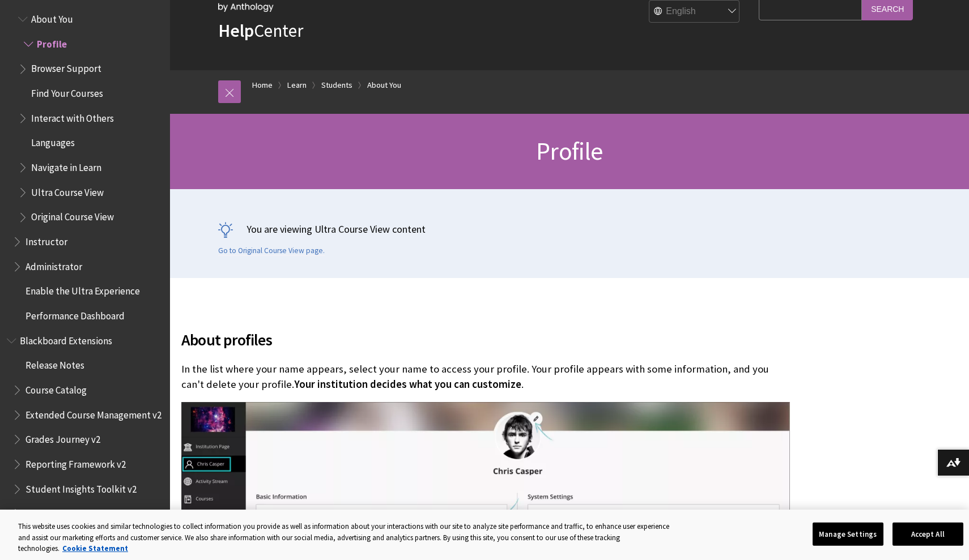 The width and height of the screenshot is (969, 560). What do you see at coordinates (66, 67) in the screenshot?
I see `span: Browser Support` at bounding box center [66, 67].